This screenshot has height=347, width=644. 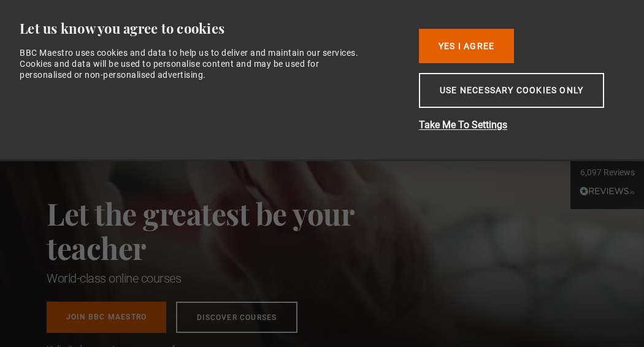 What do you see at coordinates (607, 191) in the screenshot?
I see `div: REVIEWS.io` at bounding box center [607, 191].